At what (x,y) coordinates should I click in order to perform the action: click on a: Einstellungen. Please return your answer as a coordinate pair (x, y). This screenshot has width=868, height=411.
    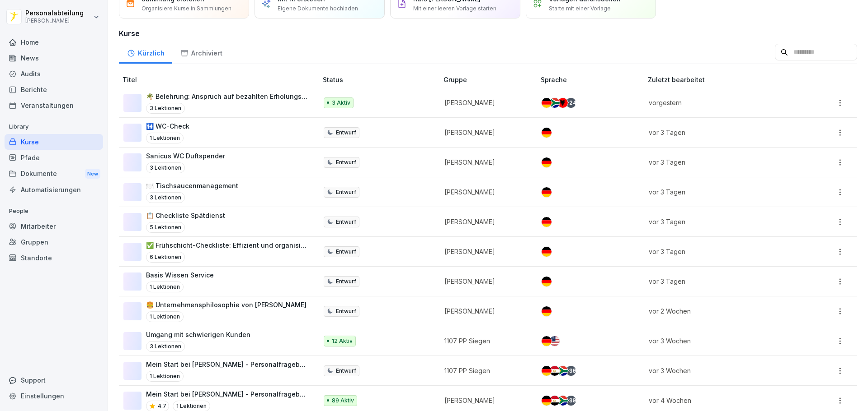
    Looking at the image, I should click on (54, 396).